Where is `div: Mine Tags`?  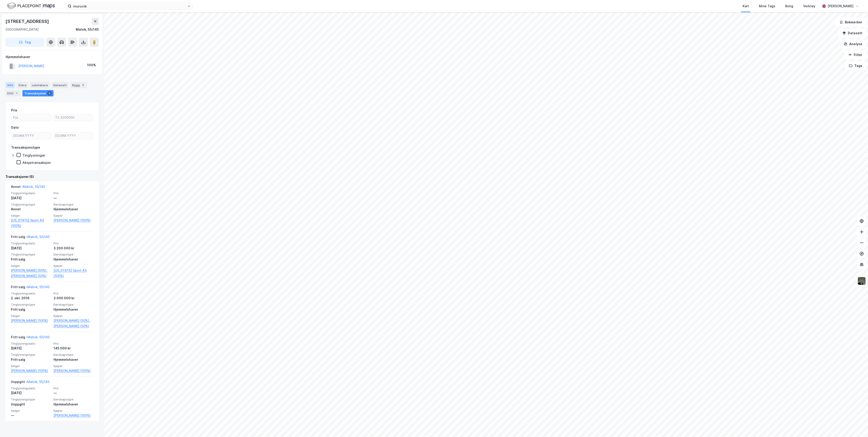 div: Mine Tags is located at coordinates (767, 6).